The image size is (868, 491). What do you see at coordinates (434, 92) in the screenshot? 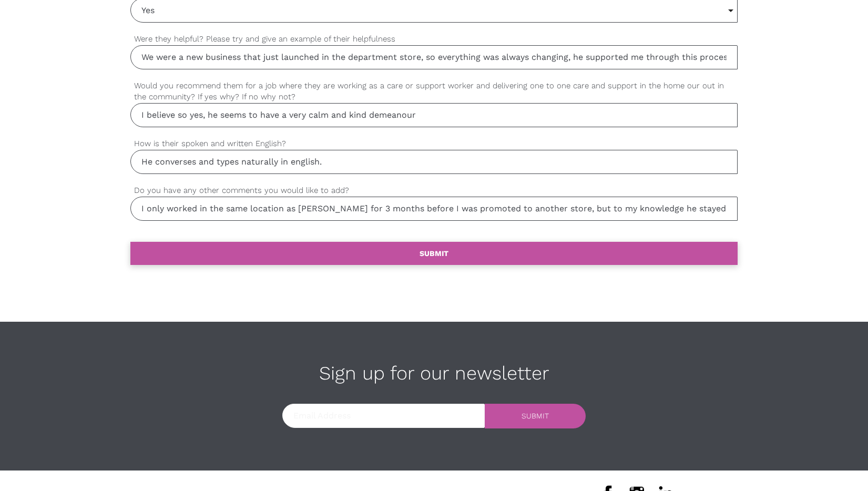
I see `label: Would you recommend them for a job where they are working as a care or support worker and deliver...` at bounding box center [434, 92].